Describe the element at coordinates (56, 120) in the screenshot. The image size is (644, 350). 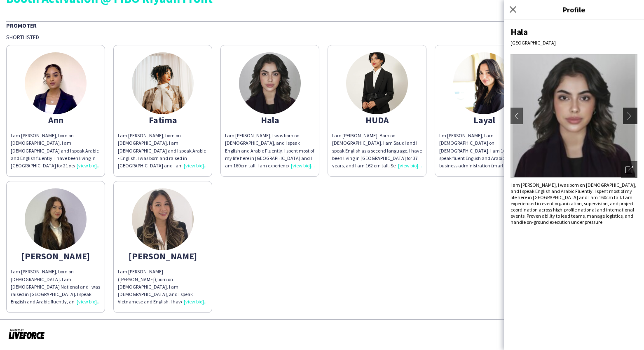
I see `div: Ann` at that location.